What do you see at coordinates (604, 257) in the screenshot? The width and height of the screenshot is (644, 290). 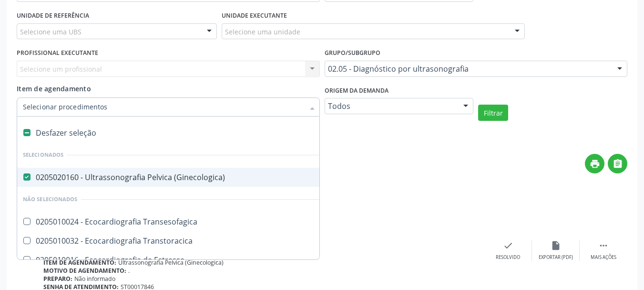 I see `div: Mais ações` at bounding box center [604, 257].